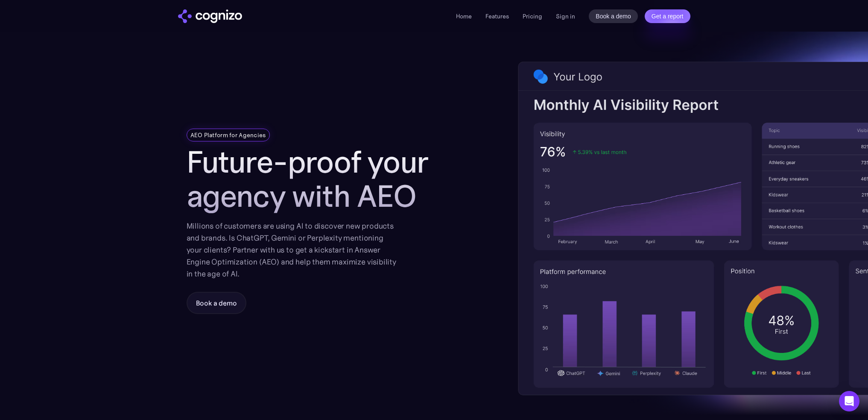 Image resolution: width=868 pixels, height=420 pixels. I want to click on h1: Future-proof your agency with AEO, so click(319, 179).